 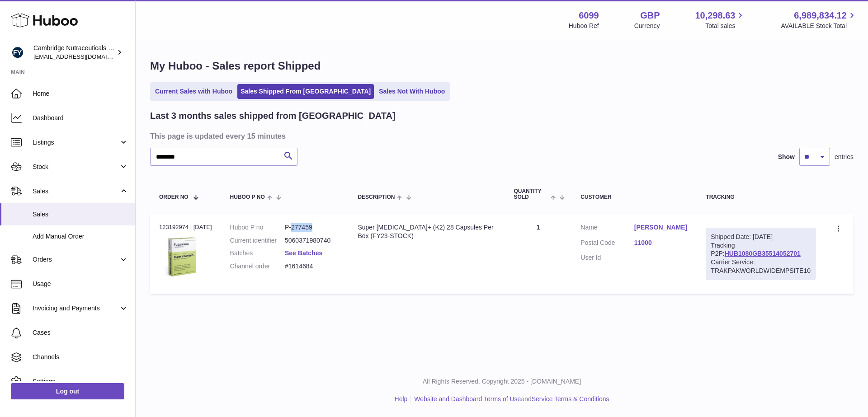 What do you see at coordinates (80, 332) in the screenshot?
I see `span: Cases` at bounding box center [80, 332].